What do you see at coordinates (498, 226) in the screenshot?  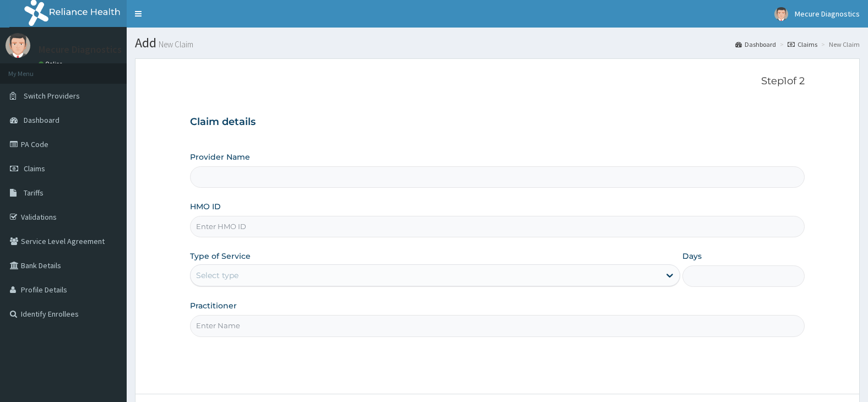 I see `input: Enter HMO ID` at bounding box center [498, 226].